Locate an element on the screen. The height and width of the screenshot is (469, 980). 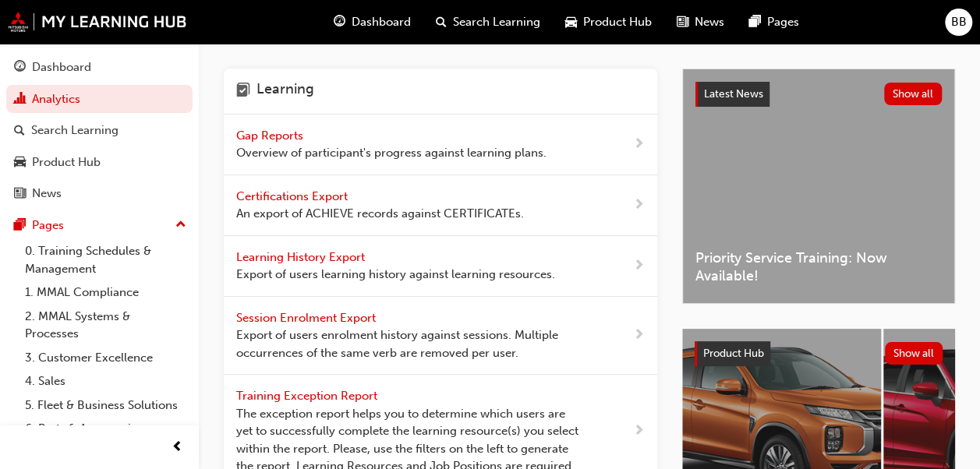
a: Search Learning is located at coordinates (99, 130).